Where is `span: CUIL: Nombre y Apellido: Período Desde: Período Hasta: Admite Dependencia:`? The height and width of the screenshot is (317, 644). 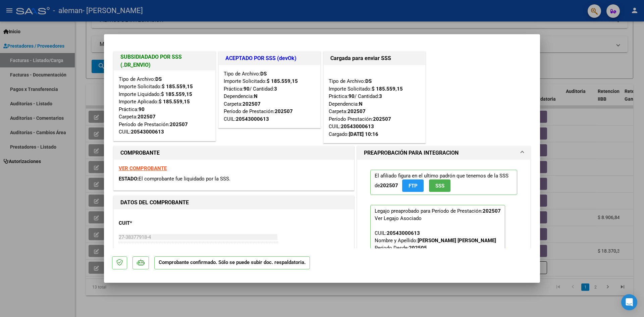 span: CUIL: Nombre y Apellido: Período Desde: Período Hasta: Admite Dependencia: is located at coordinates (435, 252).